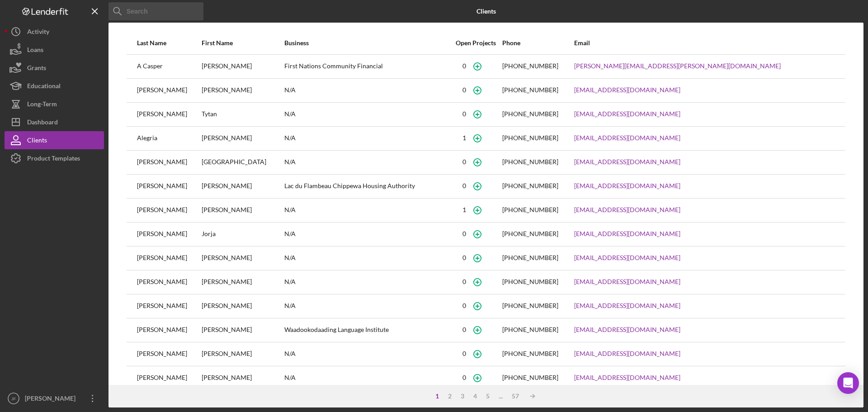 This screenshot has height=412, width=868. What do you see at coordinates (54, 122) in the screenshot?
I see `a: Dashboard` at bounding box center [54, 122].